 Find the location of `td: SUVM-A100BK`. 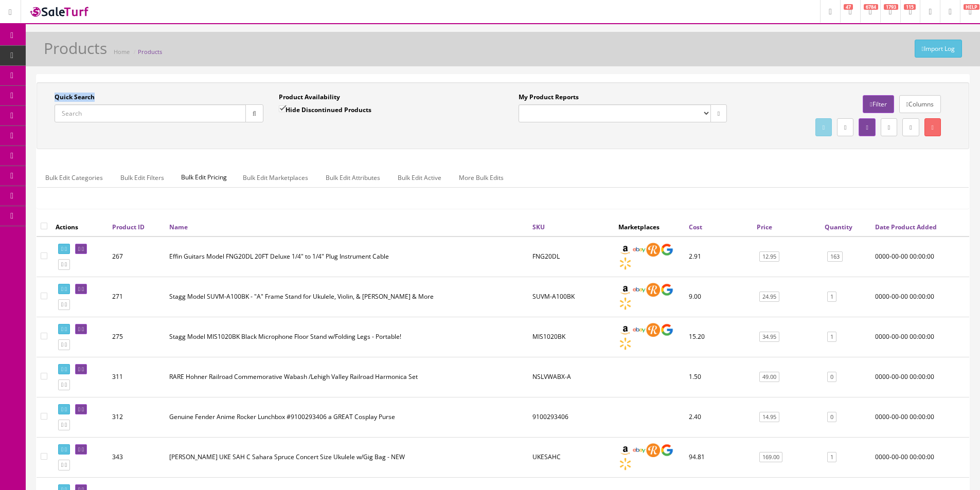

td: SUVM-A100BK is located at coordinates (571, 297).